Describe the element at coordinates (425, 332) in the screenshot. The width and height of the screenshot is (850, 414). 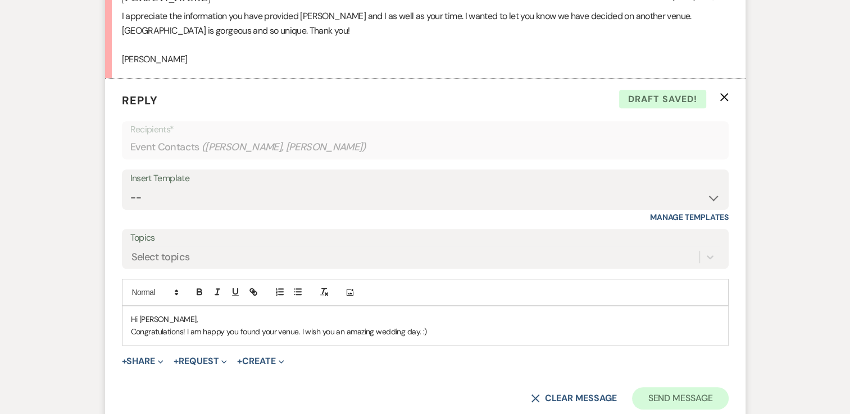
I see `p: Congratulations! I am happy you found your venue. I wish you an amazing wedding day. :)` at that location.